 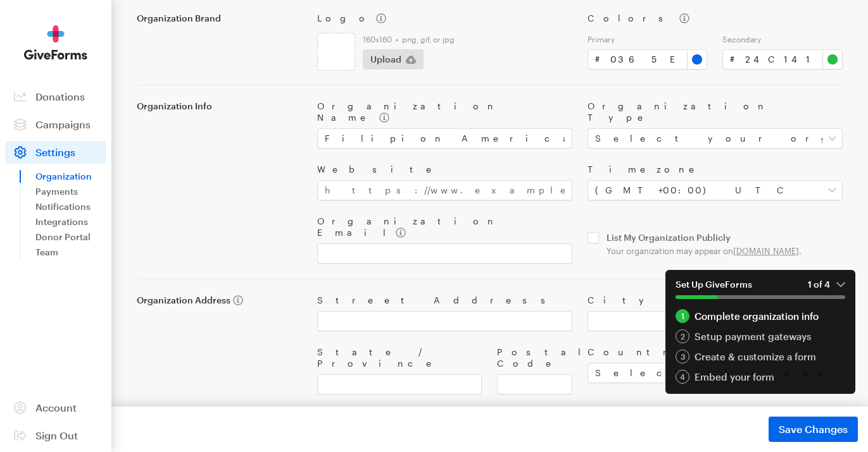 I want to click on label: Timezone, so click(x=715, y=169).